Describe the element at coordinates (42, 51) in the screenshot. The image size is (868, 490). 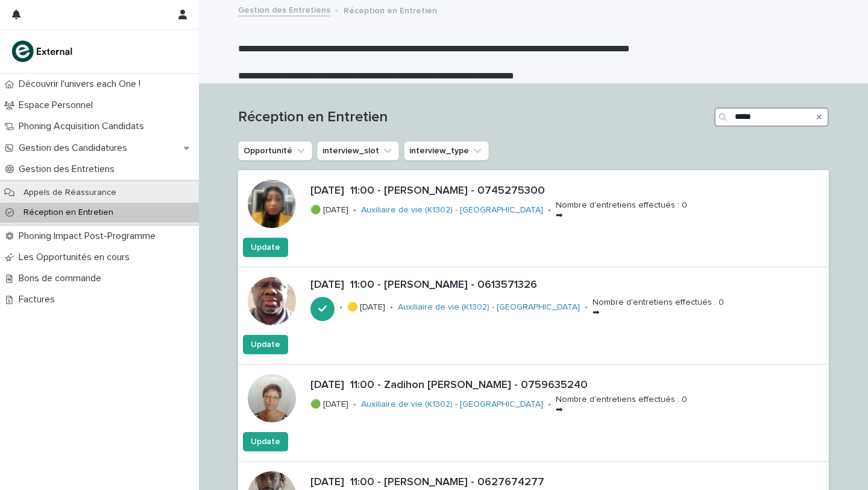
I see `img: bc51vvfgR2QLHU84CWIQ` at that location.